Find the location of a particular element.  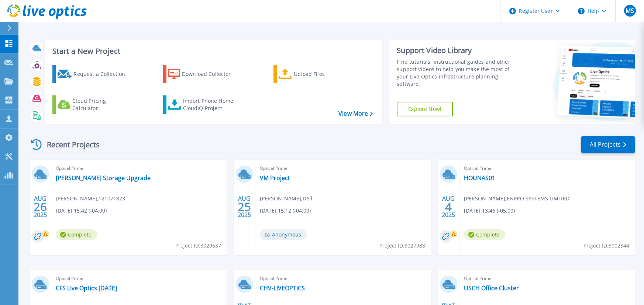

a: HOUNAS01 is located at coordinates (480, 178).